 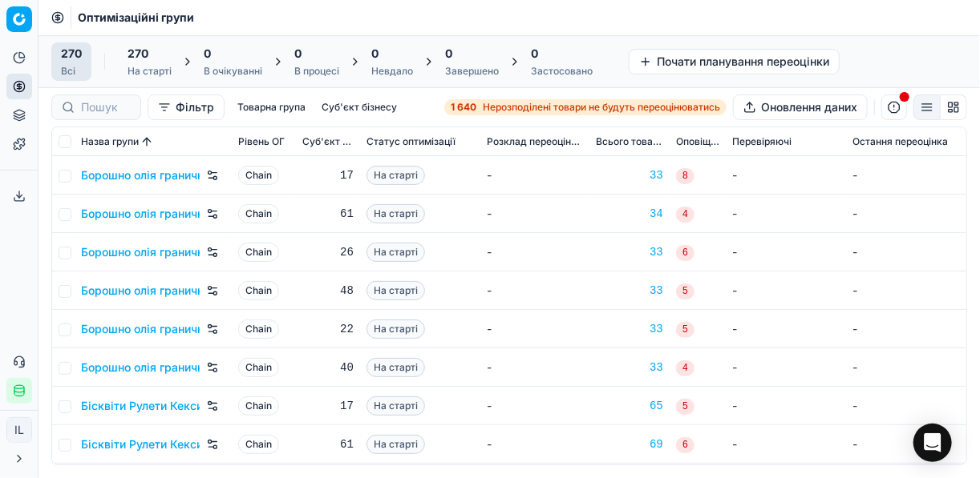 What do you see at coordinates (140, 291) in the screenshot?
I see `a: Борошно олія гранична націнка, Кластер 4` at bounding box center [140, 291].